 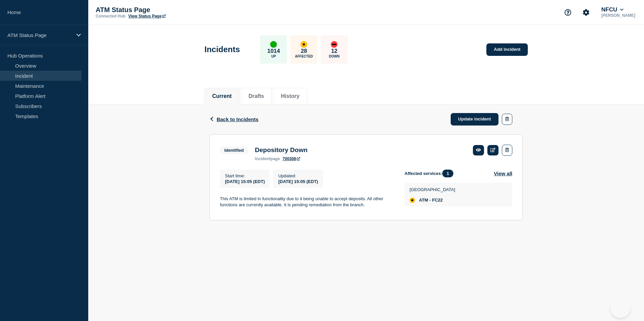 What do you see at coordinates (612, 10) in the screenshot?
I see `button: NFCU` at bounding box center [612, 10].